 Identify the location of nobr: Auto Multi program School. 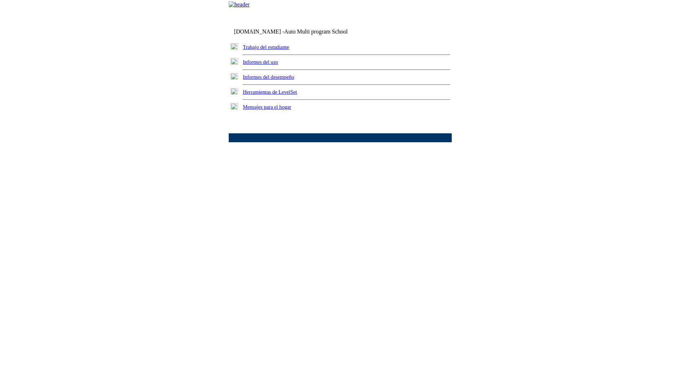
(316, 31).